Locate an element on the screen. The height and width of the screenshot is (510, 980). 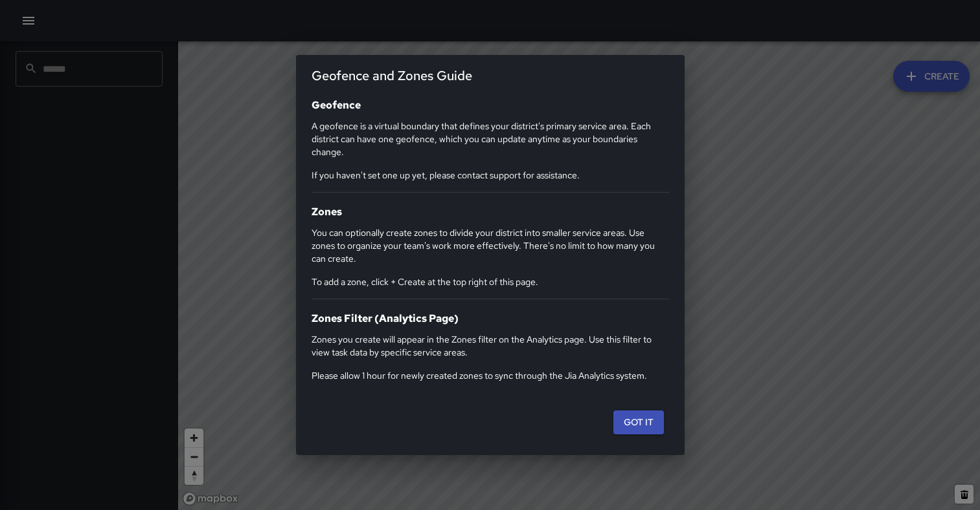
h2: Geofence and Zones Guide is located at coordinates (490, 76).